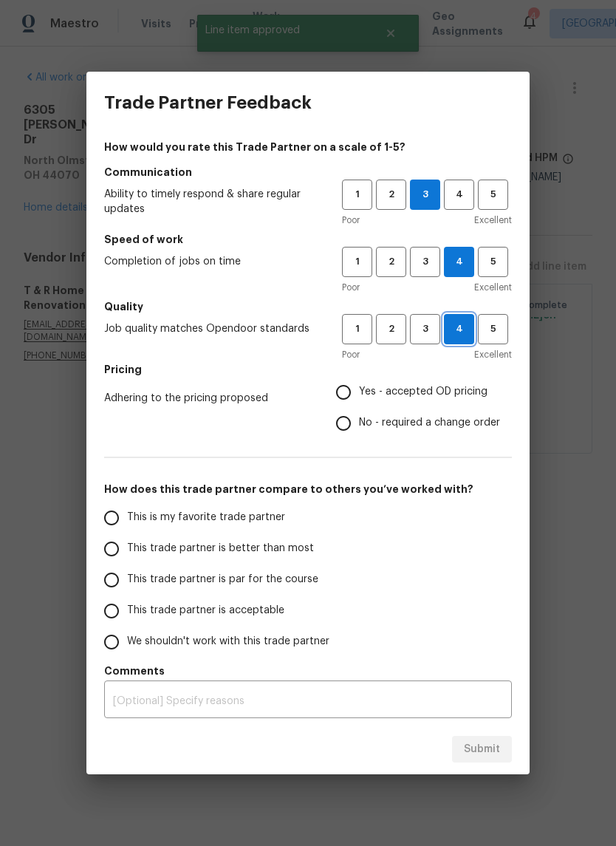 This screenshot has width=616, height=846. What do you see at coordinates (208, 103) in the screenshot?
I see `h3: Trade Partner Feedback` at bounding box center [208, 103].